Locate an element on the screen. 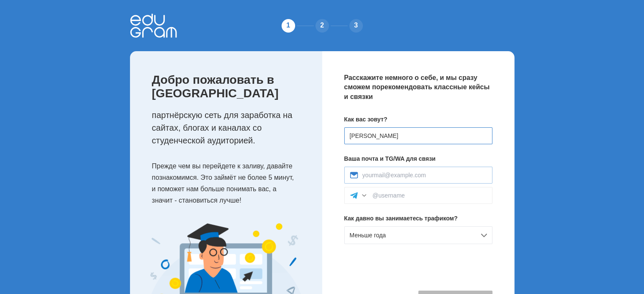 This screenshot has height=294, width=644. p: Расскажите немного о себе, и мы сразу сможем порекомендовать классные кейсы и связки is located at coordinates (418, 87).